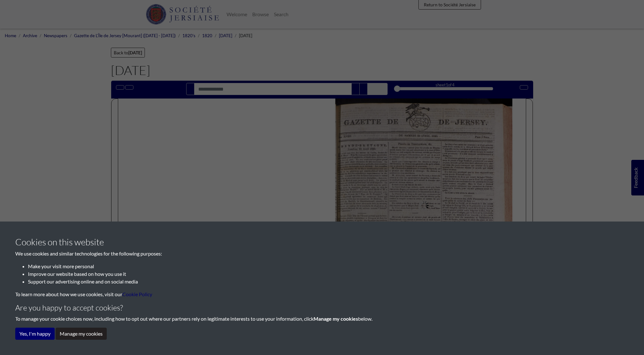 This screenshot has height=355, width=644. I want to click on button: Yes, I'm happy, so click(35, 333).